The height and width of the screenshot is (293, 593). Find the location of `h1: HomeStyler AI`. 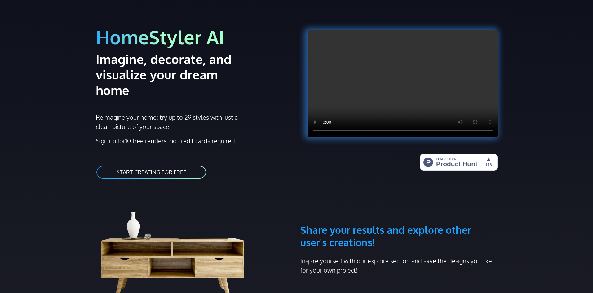

h1: HomeStyler AI is located at coordinates (194, 37).